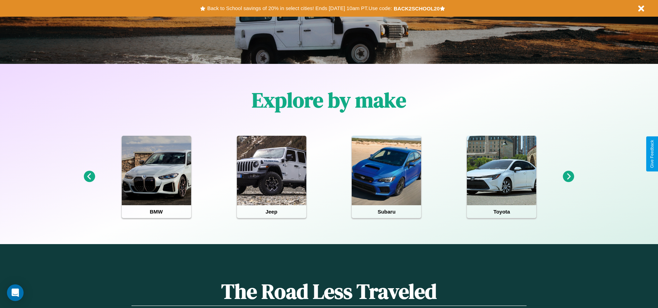 Image resolution: width=658 pixels, height=308 pixels. I want to click on div: Open Intercom Messenger, so click(15, 293).